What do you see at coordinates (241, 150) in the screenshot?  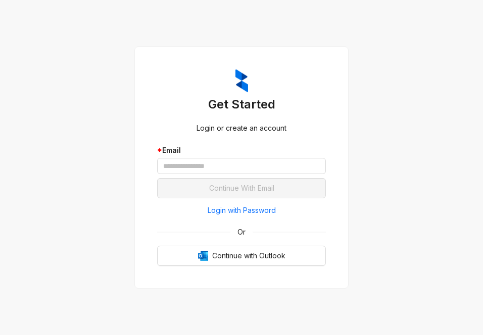 I see `div: Email` at bounding box center [241, 150].